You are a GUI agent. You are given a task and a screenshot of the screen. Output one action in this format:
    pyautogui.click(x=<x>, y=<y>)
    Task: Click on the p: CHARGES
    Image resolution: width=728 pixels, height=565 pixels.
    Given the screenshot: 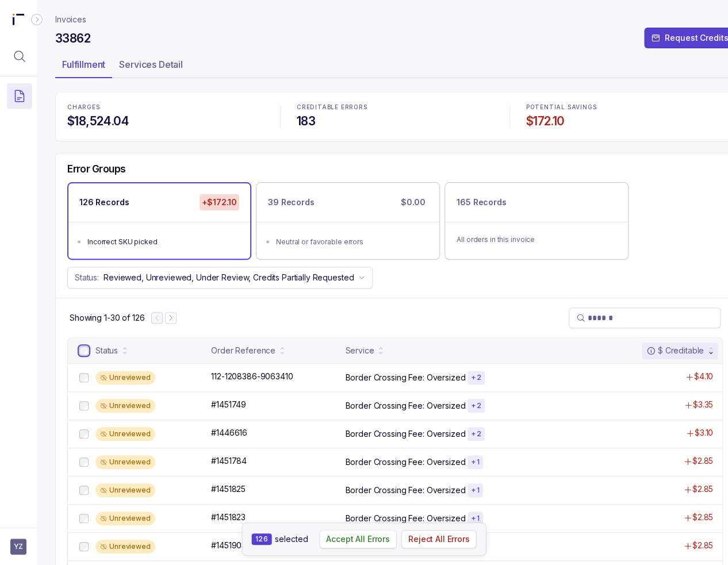 What is the action you would take?
    pyautogui.click(x=166, y=107)
    